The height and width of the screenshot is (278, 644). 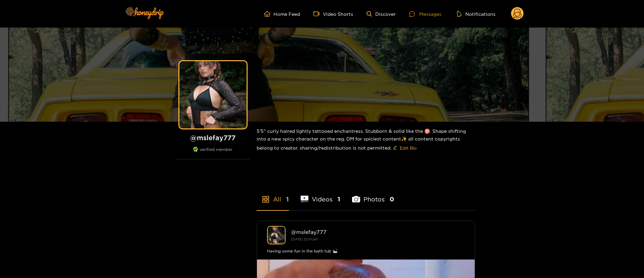 I want to click on div: verified member, so click(x=213, y=153).